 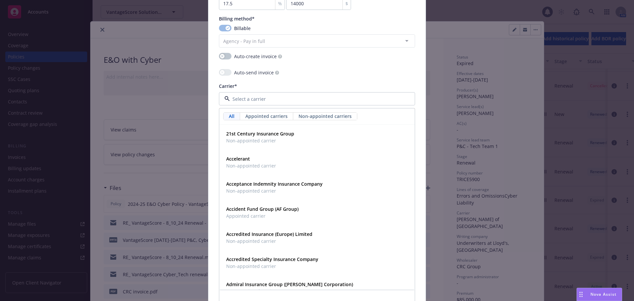 What do you see at coordinates (581, 294) in the screenshot?
I see `div: Drag to move` at bounding box center [581, 294].